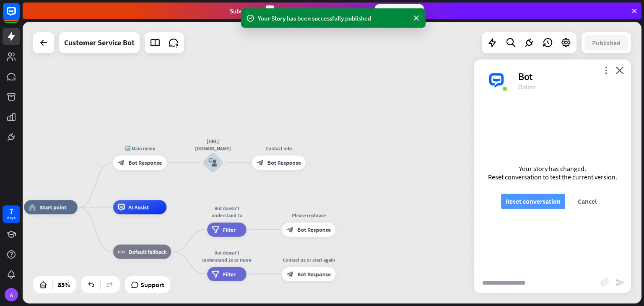 The height and width of the screenshot is (306, 644). What do you see at coordinates (605, 70) in the screenshot?
I see `i: more_vert` at bounding box center [605, 70].